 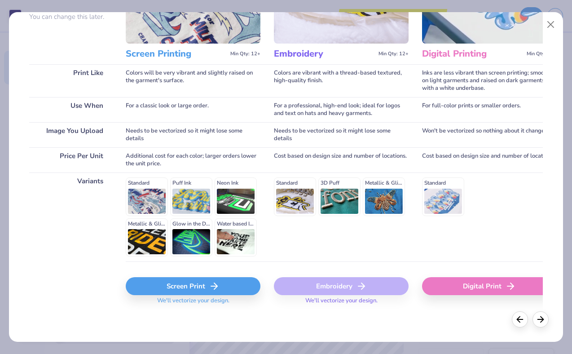 What do you see at coordinates (71, 80) in the screenshot?
I see `div: Print Like` at bounding box center [71, 80].